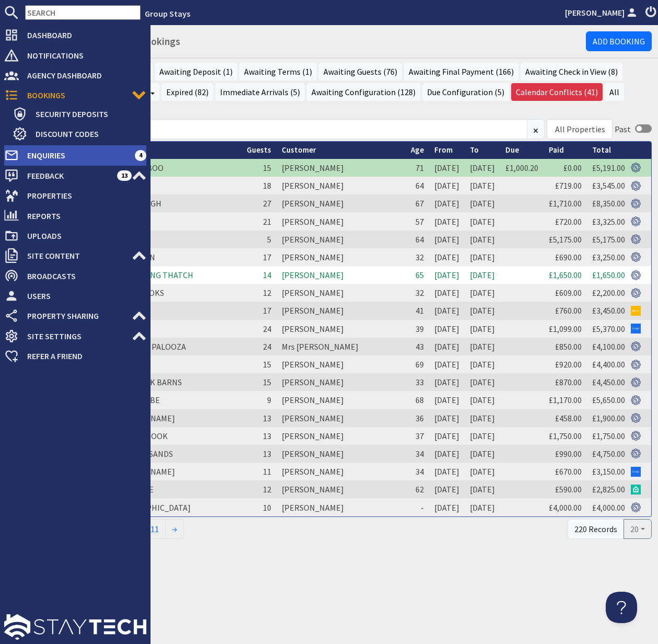 This screenshot has height=644, width=658. I want to click on a: To, so click(474, 150).